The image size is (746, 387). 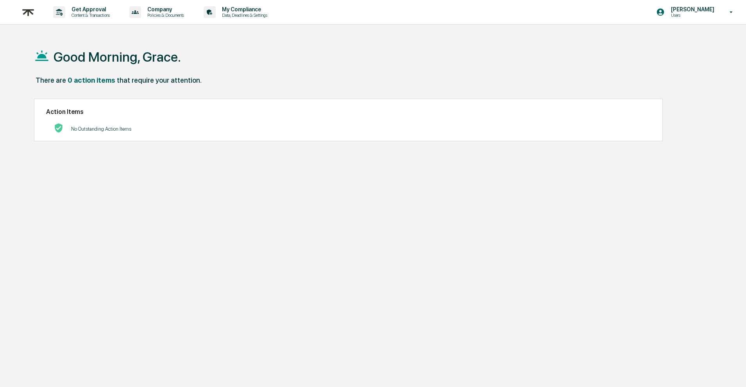 What do you see at coordinates (101, 129) in the screenshot?
I see `p: No Outstanding Action Items` at bounding box center [101, 129].